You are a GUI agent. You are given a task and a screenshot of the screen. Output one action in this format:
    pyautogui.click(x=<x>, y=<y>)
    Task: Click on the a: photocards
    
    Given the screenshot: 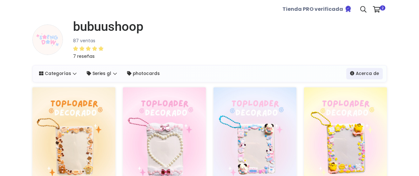 What is the action you would take?
    pyautogui.click(x=143, y=74)
    